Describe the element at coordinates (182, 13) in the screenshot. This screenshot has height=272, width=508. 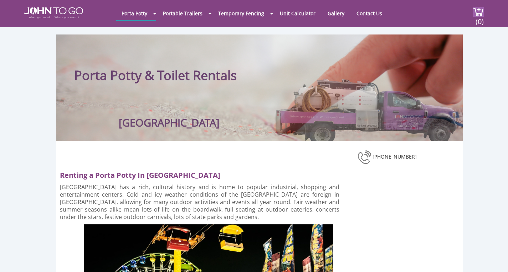
I see `a: Portable Trailers` at that location.